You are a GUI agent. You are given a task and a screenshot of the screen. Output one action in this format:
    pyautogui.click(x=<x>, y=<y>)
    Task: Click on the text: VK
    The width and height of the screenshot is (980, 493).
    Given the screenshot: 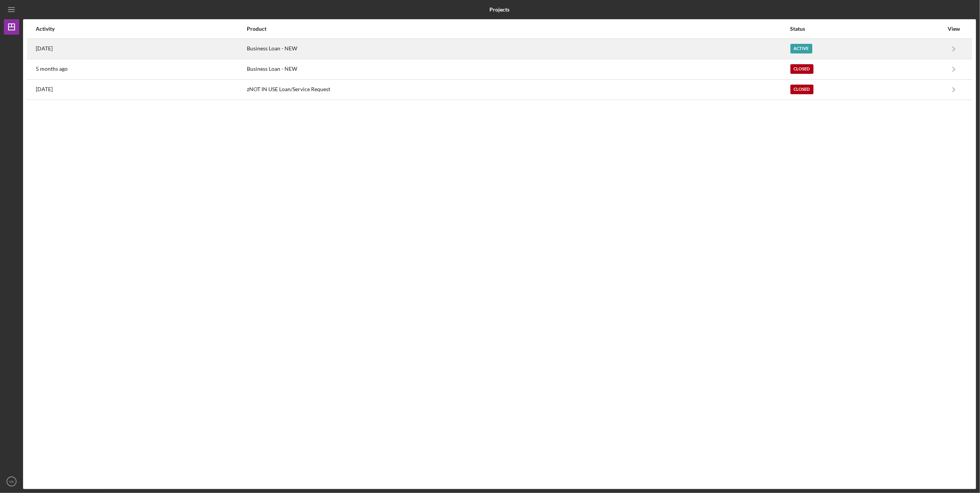 What is the action you would take?
    pyautogui.click(x=11, y=482)
    